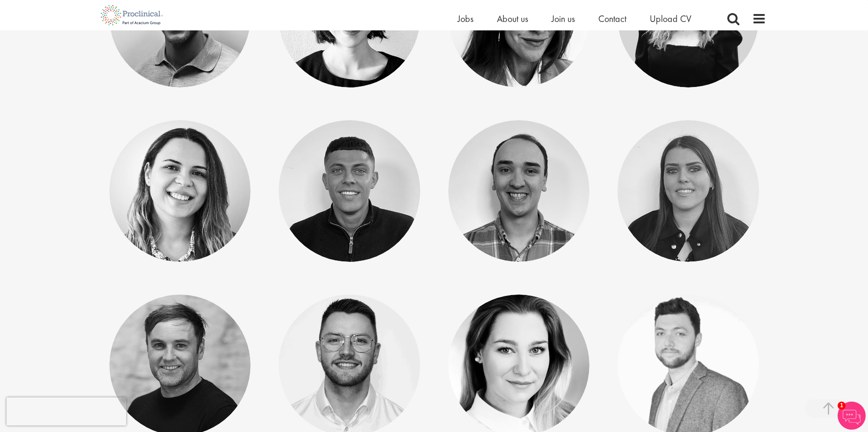 The height and width of the screenshot is (432, 868). I want to click on span: About us, so click(512, 19).